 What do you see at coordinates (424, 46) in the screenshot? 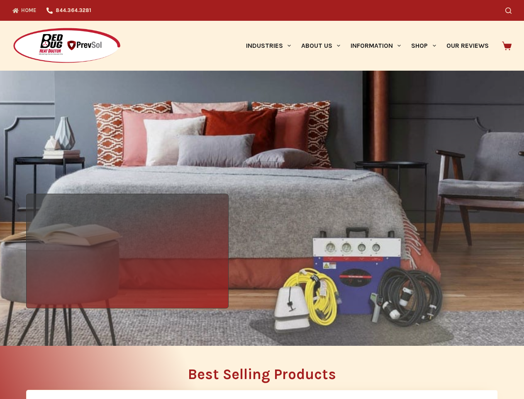
I see `a: Shop` at bounding box center [424, 46].